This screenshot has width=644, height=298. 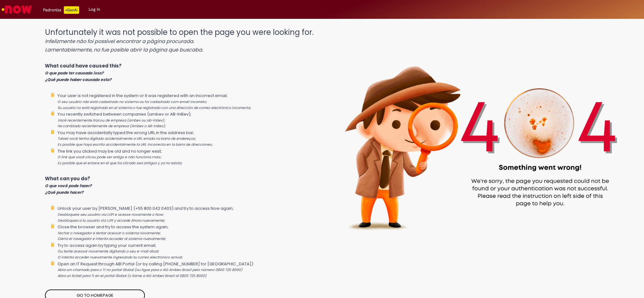 I want to click on i: Abra um chamado para o TI no portal Global (ou ligue para o Alô Ambev Brasil pelo número 0800 725..., so click(x=150, y=270).